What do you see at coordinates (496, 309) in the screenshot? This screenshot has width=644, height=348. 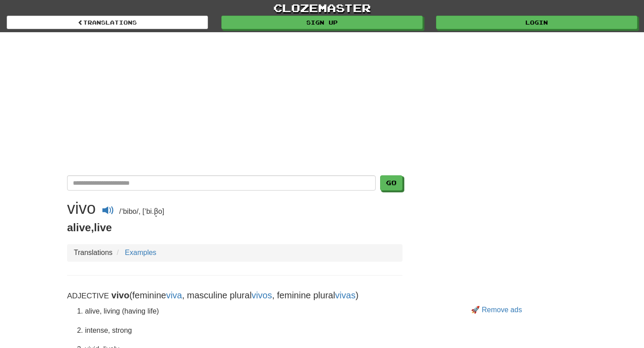 I see `a: 🚀 Remove ads` at bounding box center [496, 309].